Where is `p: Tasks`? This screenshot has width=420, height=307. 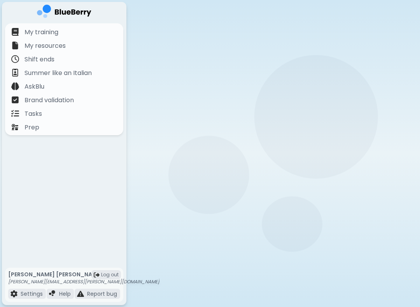 p: Tasks is located at coordinates (33, 114).